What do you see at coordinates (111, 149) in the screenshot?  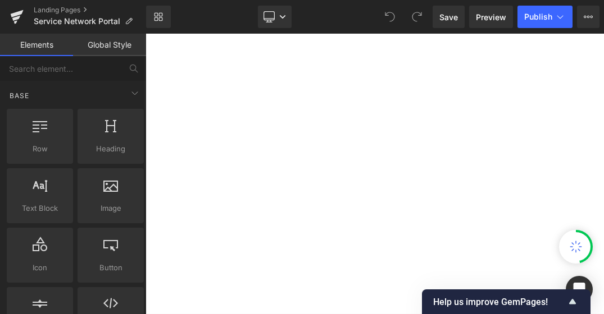 I see `span: Heading` at bounding box center [111, 149].